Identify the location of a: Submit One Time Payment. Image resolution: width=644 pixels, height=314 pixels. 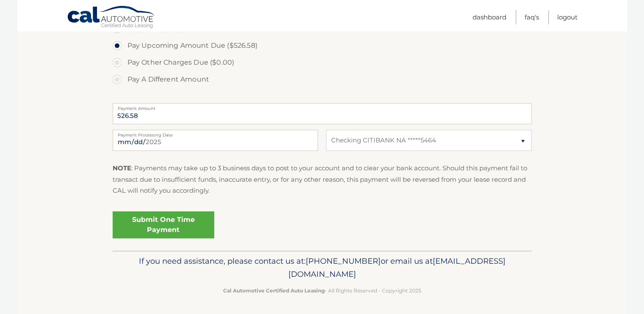
(164, 225).